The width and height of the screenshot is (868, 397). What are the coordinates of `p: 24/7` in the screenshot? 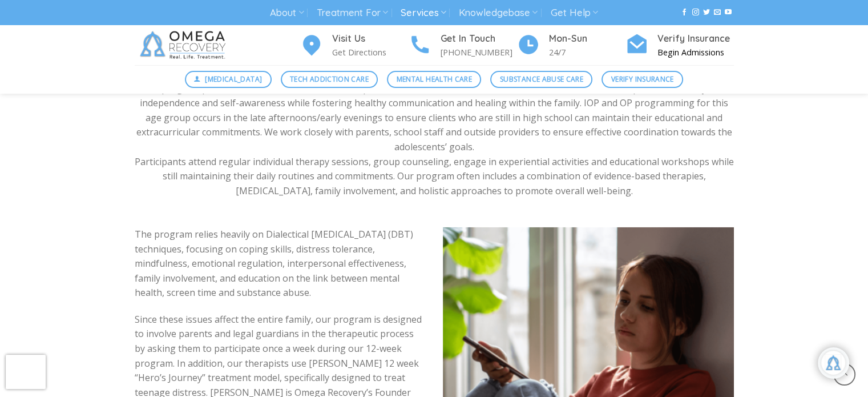 It's located at (587, 52).